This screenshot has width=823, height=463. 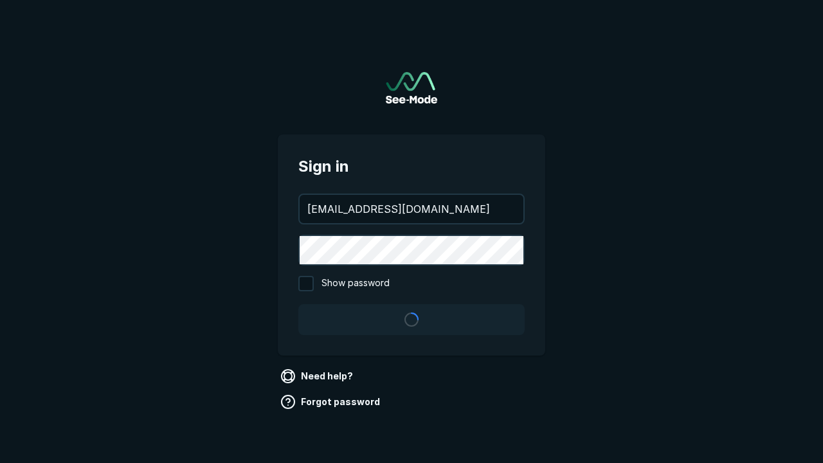 I want to click on a: Forgot password, so click(x=331, y=402).